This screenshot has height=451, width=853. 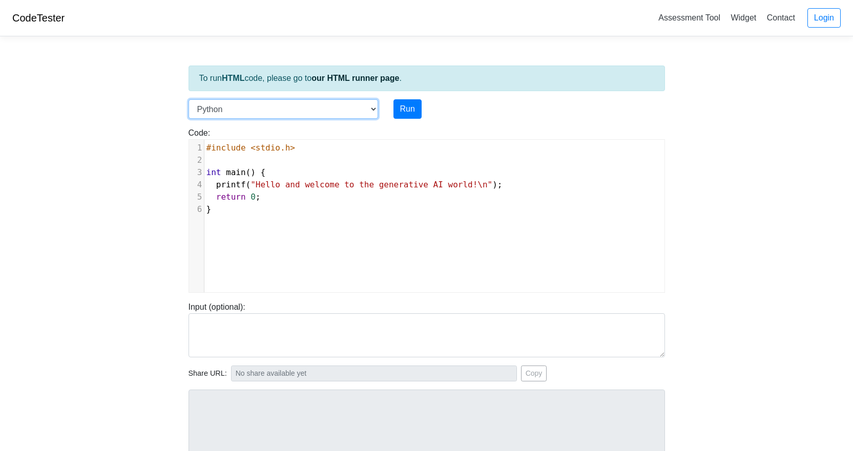 What do you see at coordinates (231, 197) in the screenshot?
I see `span: return` at bounding box center [231, 197].